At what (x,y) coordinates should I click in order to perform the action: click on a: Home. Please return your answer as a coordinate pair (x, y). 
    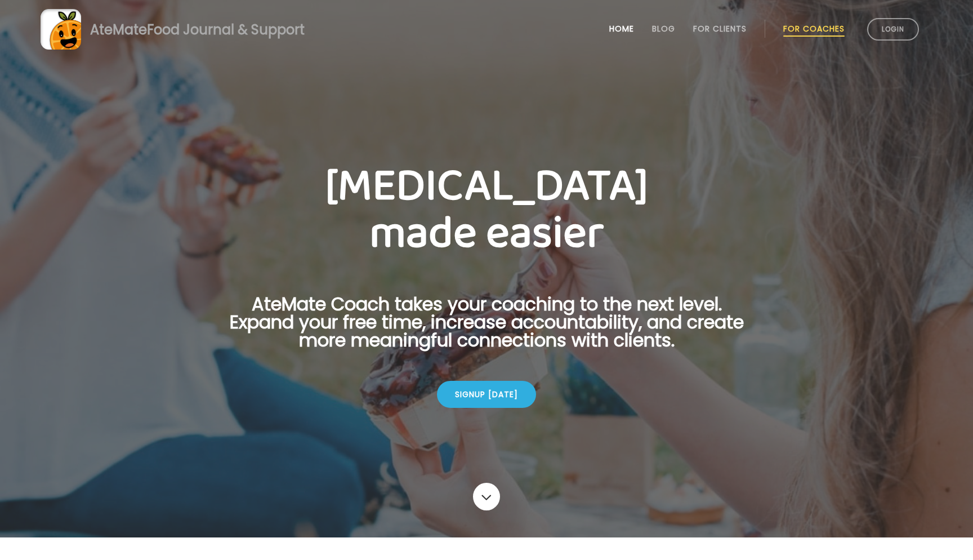
    Looking at the image, I should click on (622, 29).